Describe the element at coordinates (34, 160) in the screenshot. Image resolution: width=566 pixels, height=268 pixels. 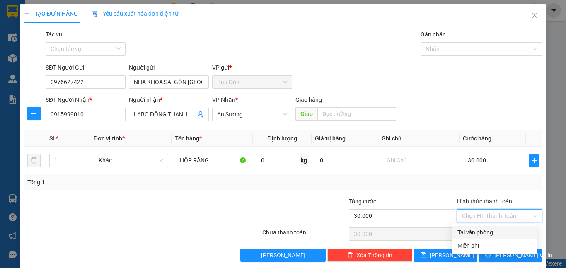
I see `button: delete` at that location.